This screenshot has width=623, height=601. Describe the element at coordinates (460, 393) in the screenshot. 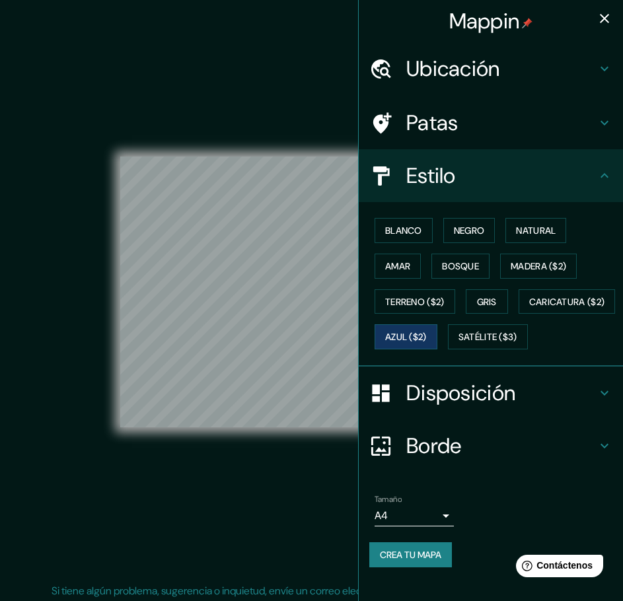

I see `font: Disposición` at that location.